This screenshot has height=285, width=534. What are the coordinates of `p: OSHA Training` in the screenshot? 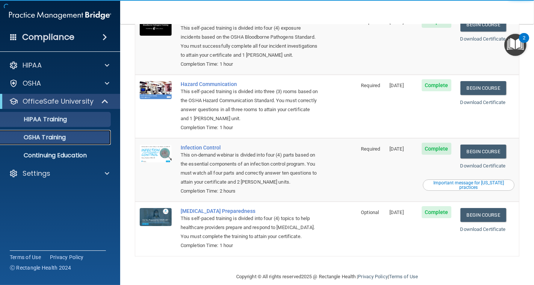 It's located at (35, 137).